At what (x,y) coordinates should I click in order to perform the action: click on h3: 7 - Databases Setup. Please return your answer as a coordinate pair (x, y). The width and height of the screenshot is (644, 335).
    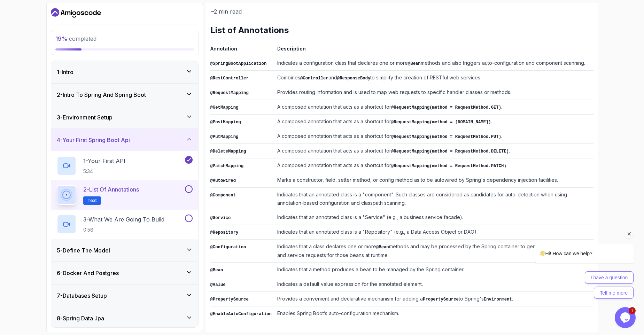
    Looking at the image, I should click on (82, 296).